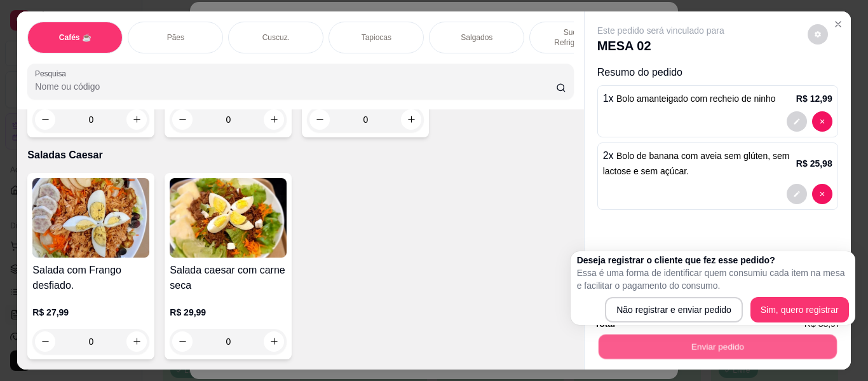 This screenshot has height=381, width=868. Describe the element at coordinates (717, 72) in the screenshot. I see `p: Resumo do pedido` at that location.